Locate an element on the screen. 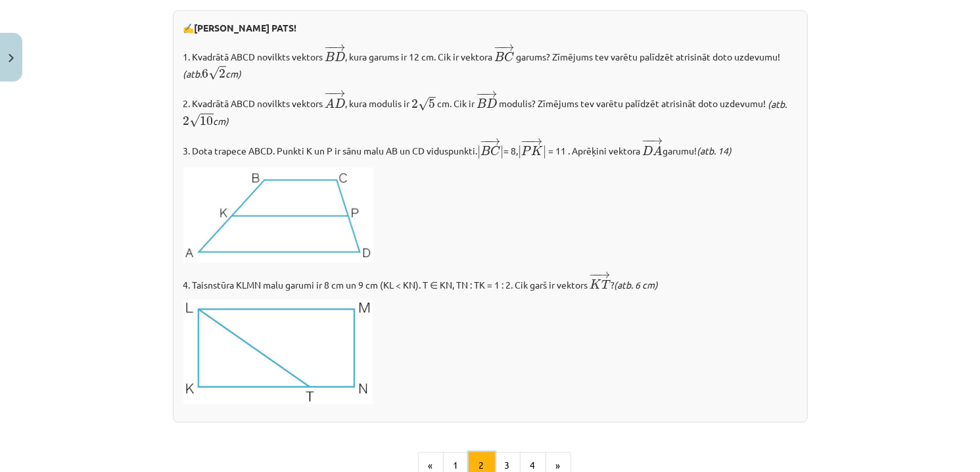 This screenshot has height=472, width=980. p: 2. Kvadrātā ABCD novilkts vektors ﻿ ﻿﻿, kura modulis ir ​﻿cm. Cik ir ﻿ ﻿ modulis? Zīmējums tev va... is located at coordinates (490, 109).